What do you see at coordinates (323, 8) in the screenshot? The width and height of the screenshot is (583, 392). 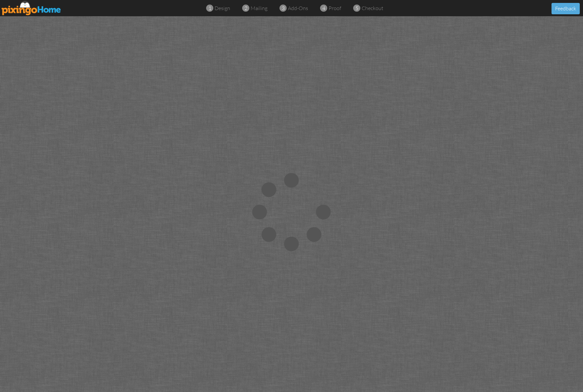 I see `span: 4` at bounding box center [323, 8].